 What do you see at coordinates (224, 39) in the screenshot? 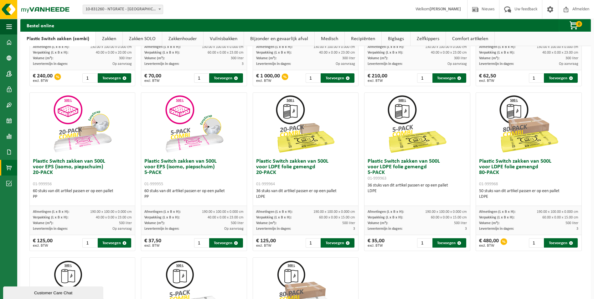
I see `a: Vuilnisbakken` at bounding box center [224, 39].